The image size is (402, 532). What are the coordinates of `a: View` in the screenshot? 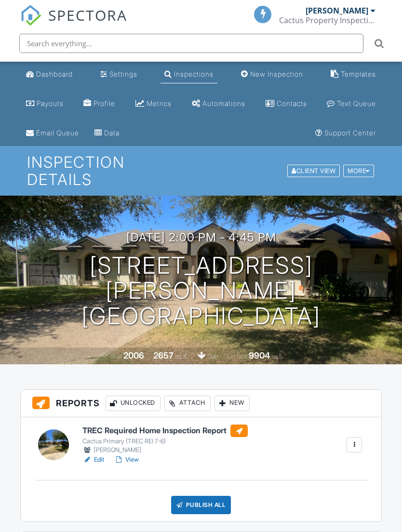 It's located at (126, 460).